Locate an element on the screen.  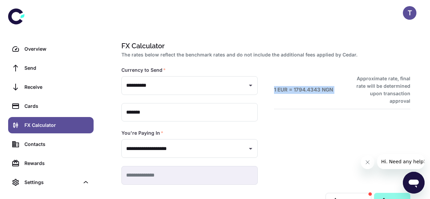
button: T is located at coordinates (410, 13).